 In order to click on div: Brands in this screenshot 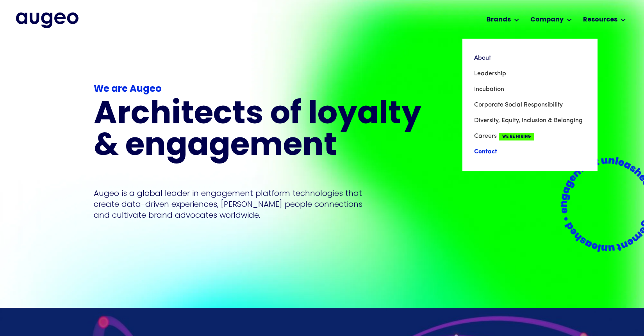, I will do `click(499, 20)`.